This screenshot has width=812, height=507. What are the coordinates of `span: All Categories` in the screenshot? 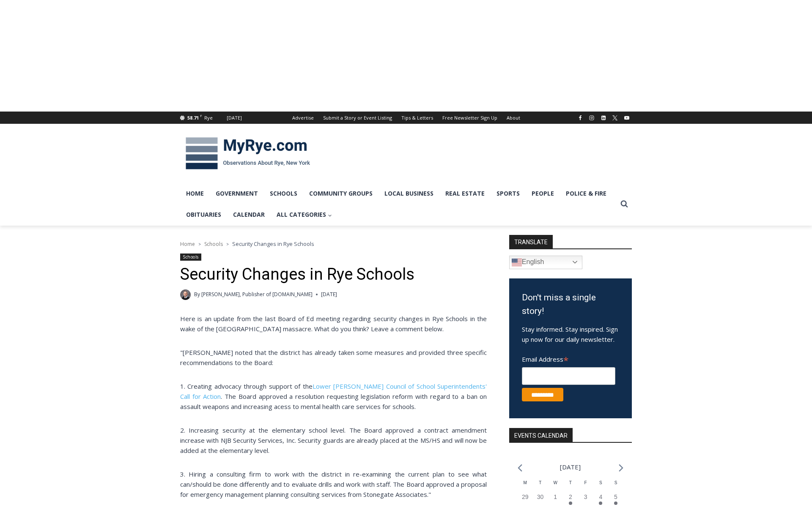 It's located at (304, 215).